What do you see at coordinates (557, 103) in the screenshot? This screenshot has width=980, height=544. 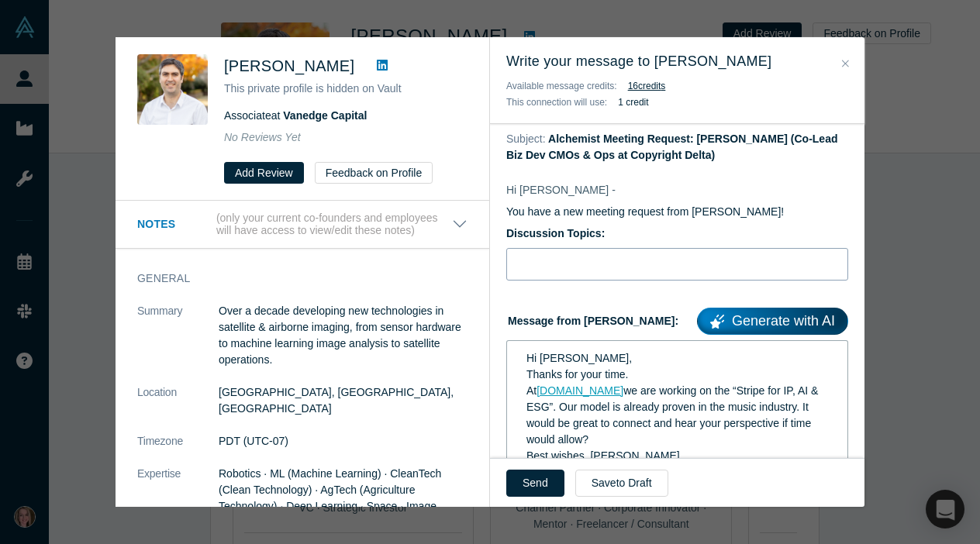 I see `span: This connection will use:` at bounding box center [557, 103].